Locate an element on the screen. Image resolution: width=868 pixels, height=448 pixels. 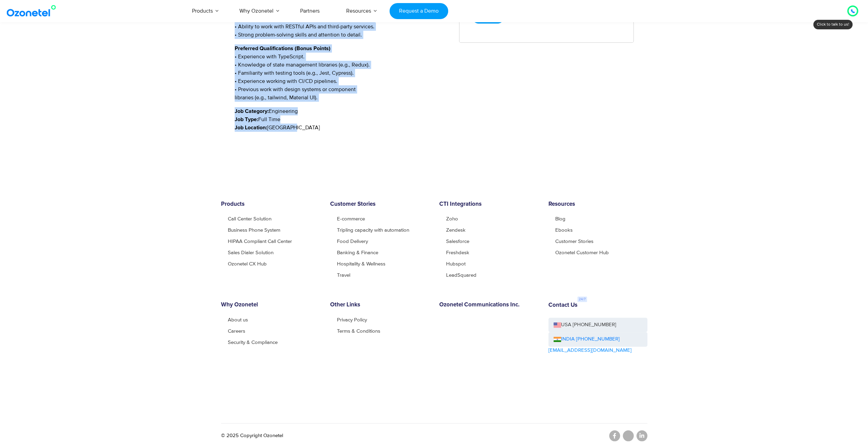
a: Ozonetel Customer Hub is located at coordinates (582, 252).